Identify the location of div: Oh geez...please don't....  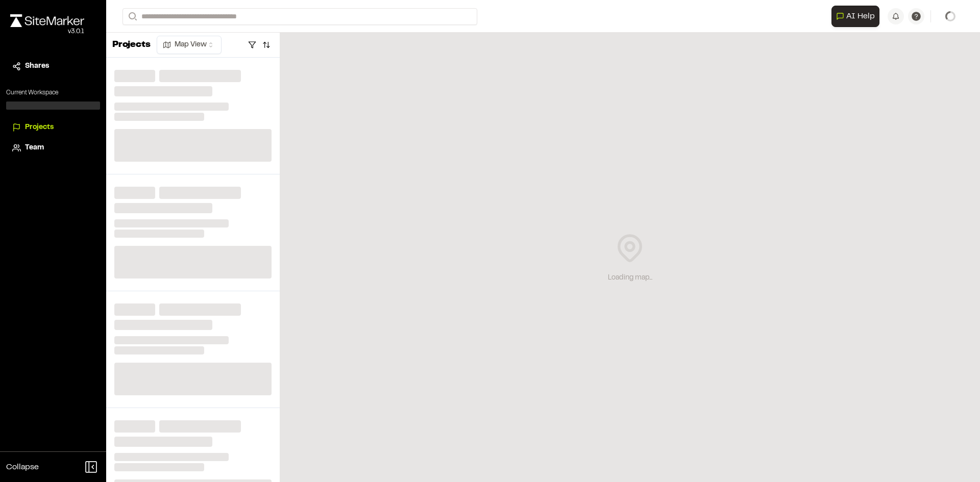
(47, 31).